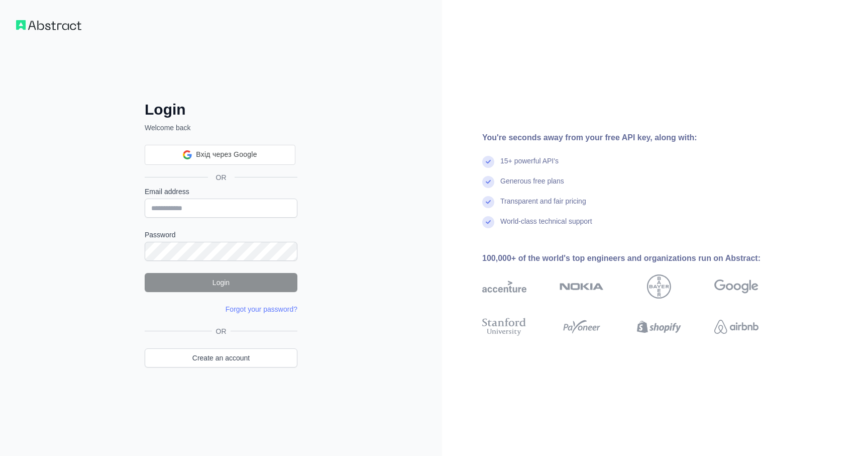 Image resolution: width=868 pixels, height=456 pixels. I want to click on div: Transparent and fair pricing, so click(543, 206).